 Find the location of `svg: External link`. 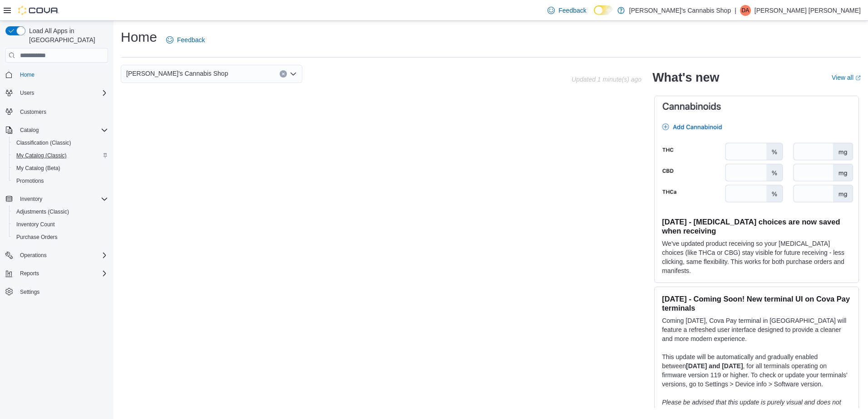

svg: External link is located at coordinates (858, 78).